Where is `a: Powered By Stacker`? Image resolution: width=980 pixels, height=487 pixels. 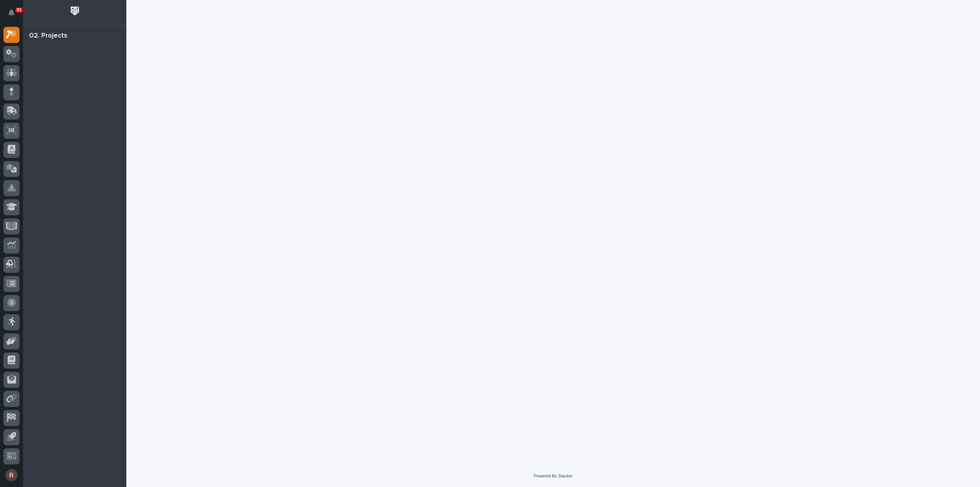 a: Powered By Stacker is located at coordinates (552, 475).